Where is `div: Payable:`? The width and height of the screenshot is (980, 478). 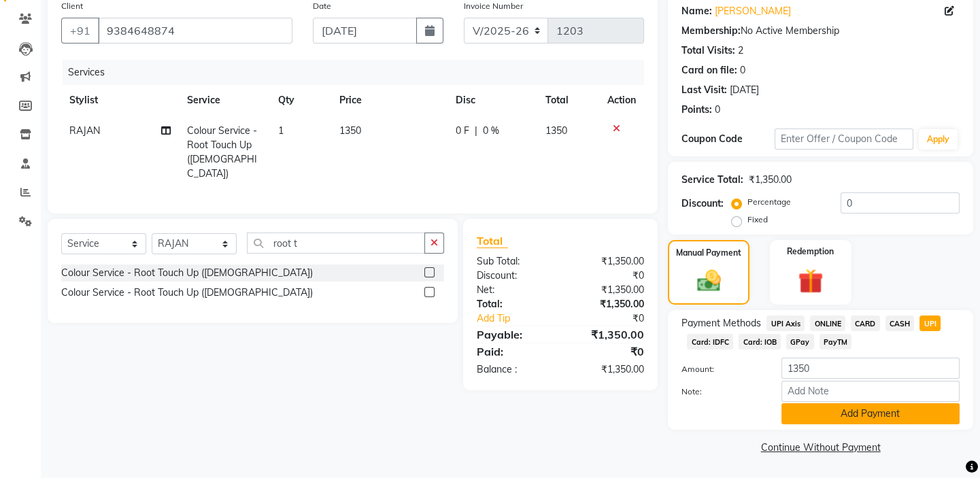
div: Payable: is located at coordinates (514, 334).